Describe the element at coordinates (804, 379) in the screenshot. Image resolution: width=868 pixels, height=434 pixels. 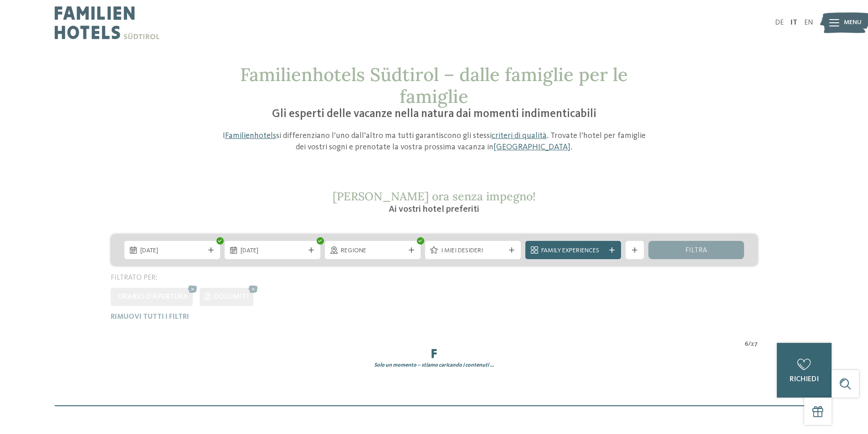
I see `span: richiedi` at that location.